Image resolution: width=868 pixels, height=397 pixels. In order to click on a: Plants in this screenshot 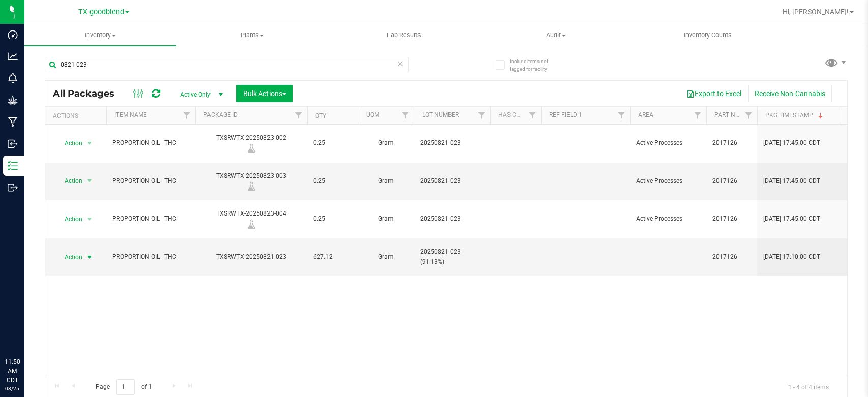, I will do `click(252, 35)`.